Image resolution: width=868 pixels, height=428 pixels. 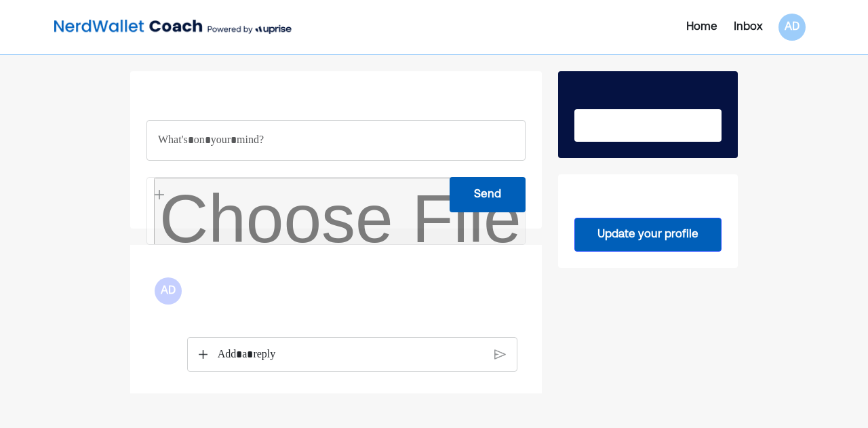 I want to click on button: Send, so click(x=487, y=195).